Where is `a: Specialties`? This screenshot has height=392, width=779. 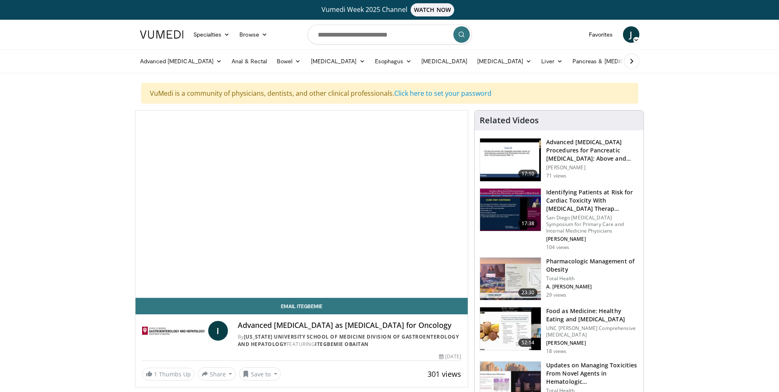
a: Specialties is located at coordinates (211, 34).